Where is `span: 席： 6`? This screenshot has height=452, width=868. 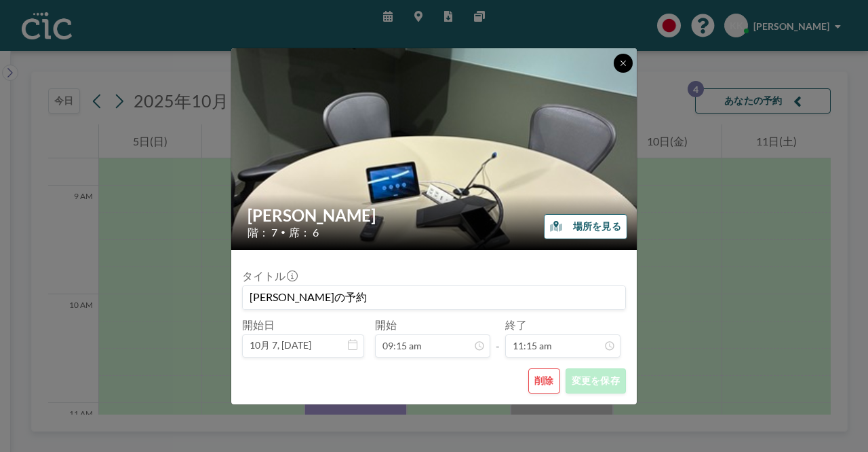
span: 席： 6 is located at coordinates (304, 232).